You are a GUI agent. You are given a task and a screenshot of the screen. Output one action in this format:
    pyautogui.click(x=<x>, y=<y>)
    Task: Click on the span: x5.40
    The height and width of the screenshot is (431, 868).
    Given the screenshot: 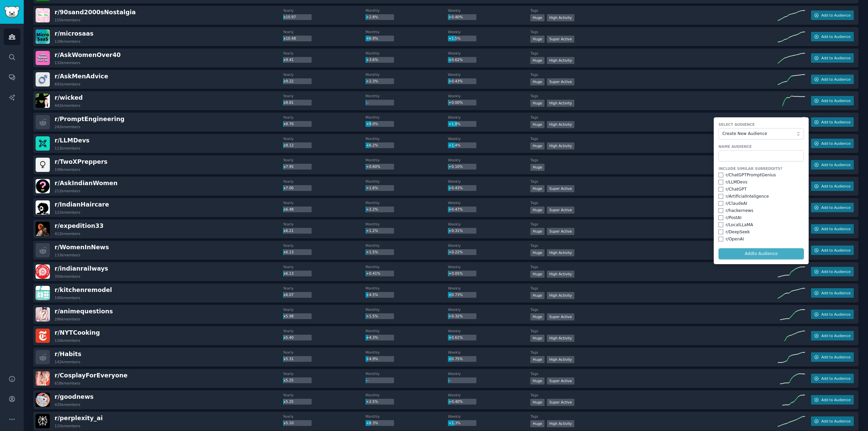 What is the action you would take?
    pyautogui.click(x=288, y=337)
    